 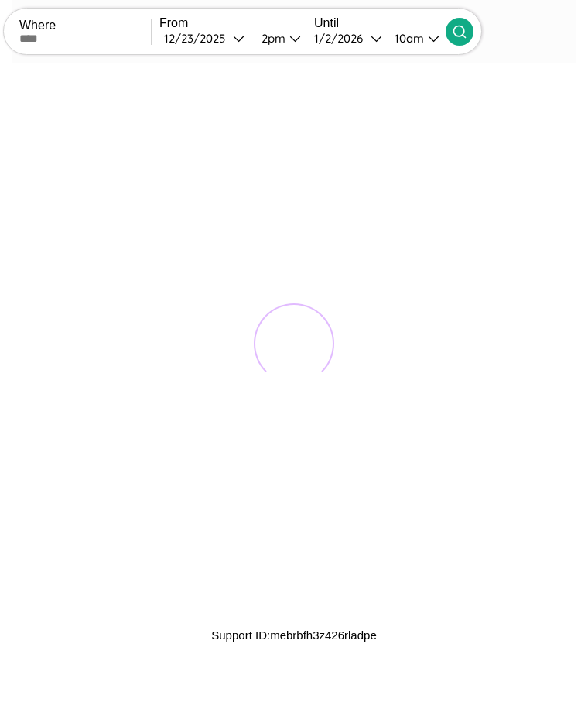 What do you see at coordinates (342, 38) in the screenshot?
I see `div: 1 / 2 / 2026` at bounding box center [342, 38].